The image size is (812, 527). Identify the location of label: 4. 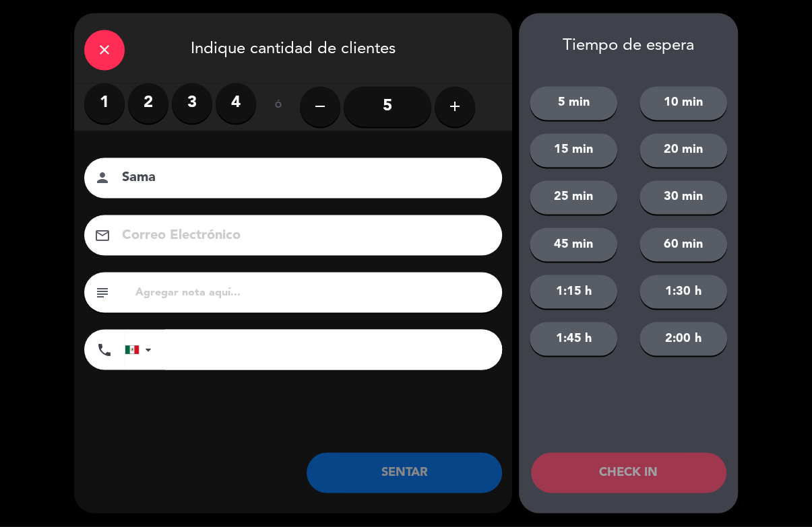
(236, 104).